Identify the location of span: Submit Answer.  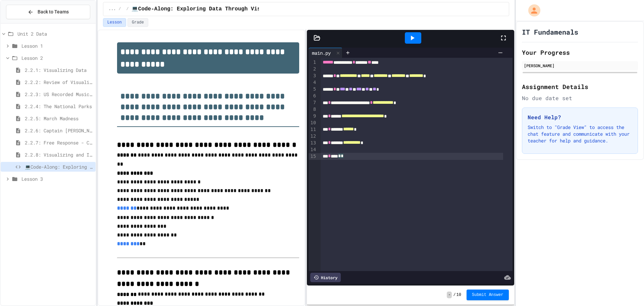
(487, 295).